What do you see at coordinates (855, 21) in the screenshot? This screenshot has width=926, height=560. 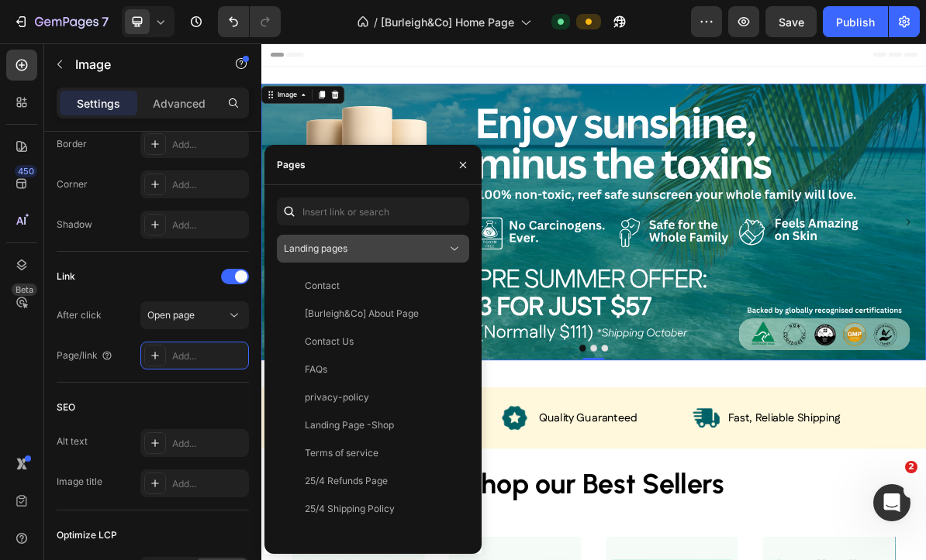 I see `button: Publish` at bounding box center [855, 21].